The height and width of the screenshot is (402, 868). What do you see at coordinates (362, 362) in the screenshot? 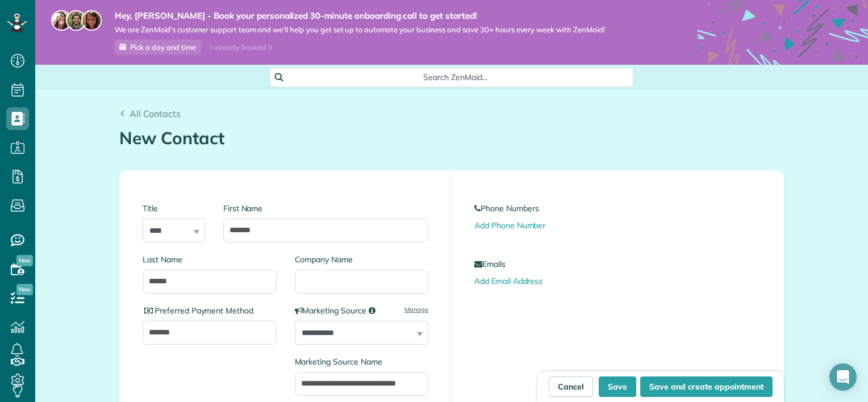
I see `label: Marketing Source Name` at bounding box center [362, 362].